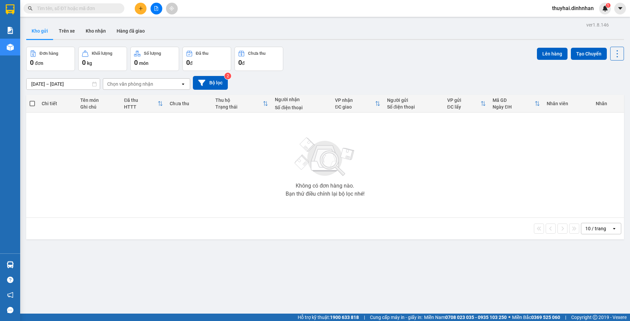  What do you see at coordinates (344, 317) in the screenshot?
I see `strong: 1900 633 818` at bounding box center [344, 317].